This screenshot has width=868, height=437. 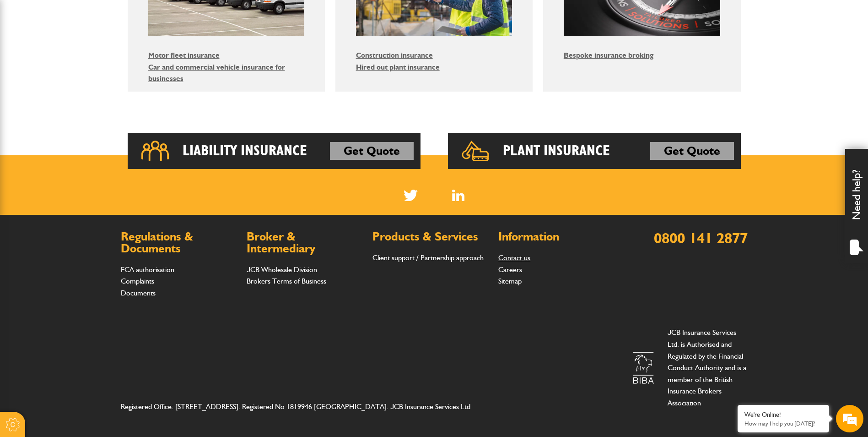 What do you see at coordinates (184, 55) in the screenshot?
I see `a: Motor fleet insurance` at bounding box center [184, 55].